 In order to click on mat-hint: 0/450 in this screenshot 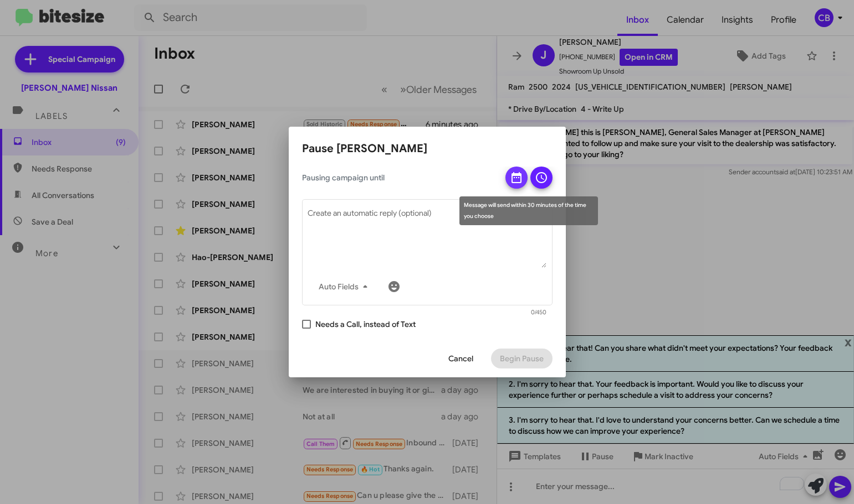, I will do `click(539, 313)`.